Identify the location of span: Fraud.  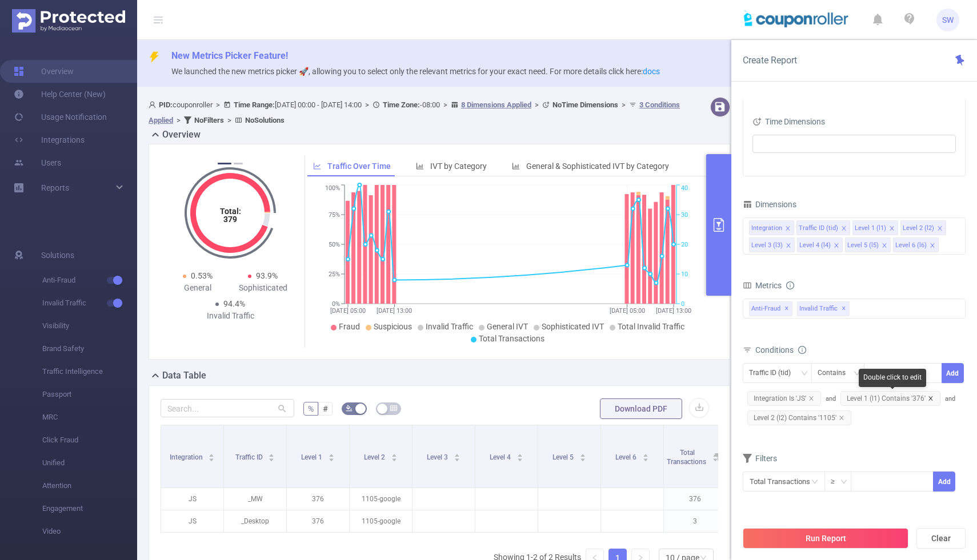
(349, 327).